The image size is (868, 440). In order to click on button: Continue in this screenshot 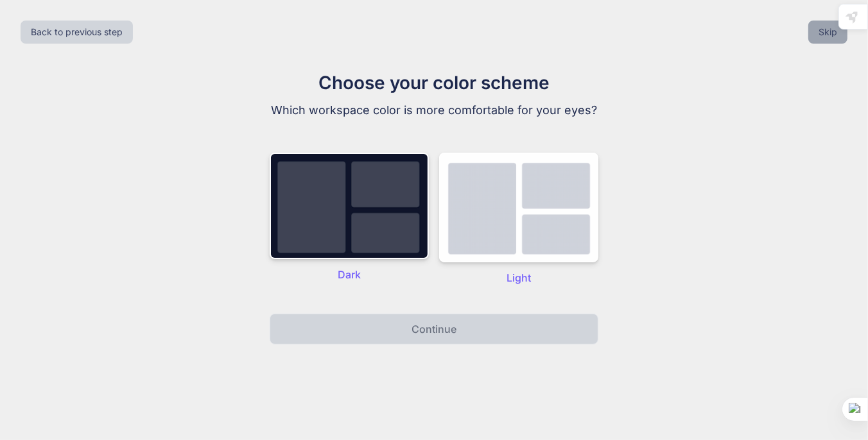, I will do `click(434, 329)`.